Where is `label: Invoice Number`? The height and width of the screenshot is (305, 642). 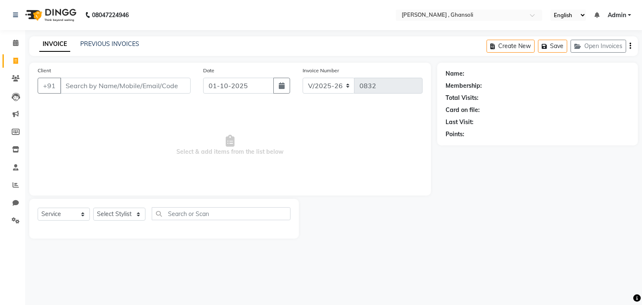 label: Invoice Number is located at coordinates (321, 71).